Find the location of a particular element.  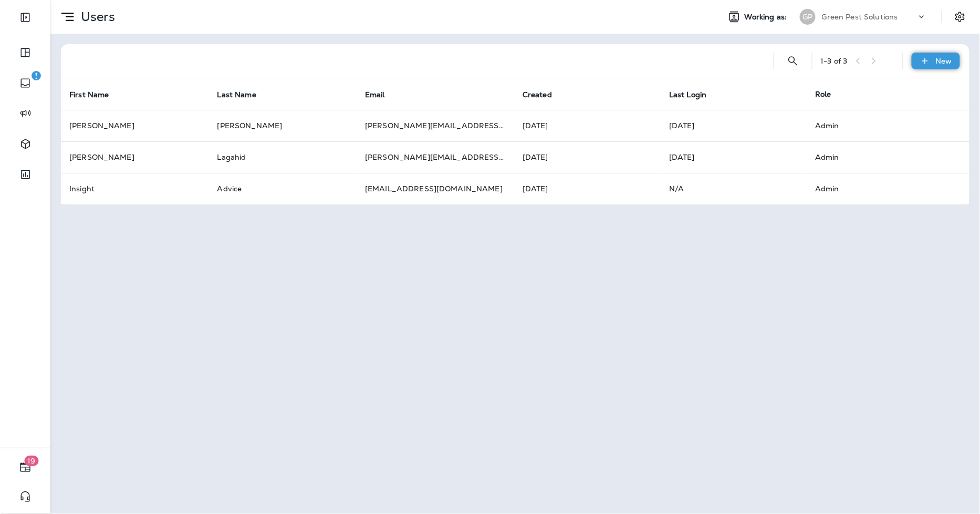

span: 19 is located at coordinates (31, 460).